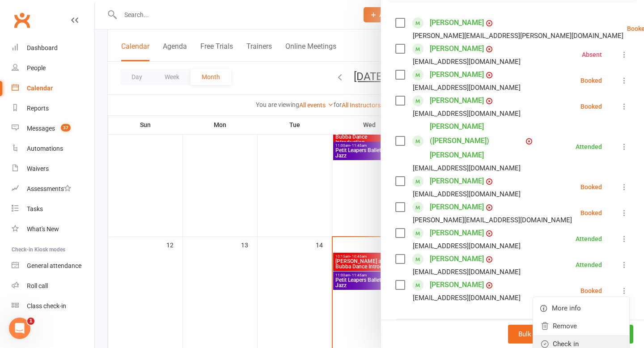 The image size is (644, 348). Describe the element at coordinates (42, 48) in the screenshot. I see `div: Dashboard` at that location.